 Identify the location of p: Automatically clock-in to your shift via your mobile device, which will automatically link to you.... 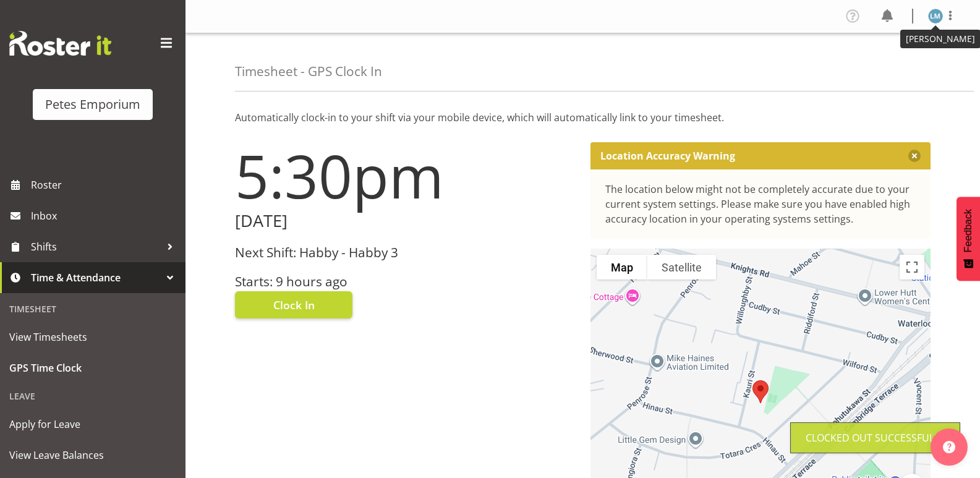
(582, 118).